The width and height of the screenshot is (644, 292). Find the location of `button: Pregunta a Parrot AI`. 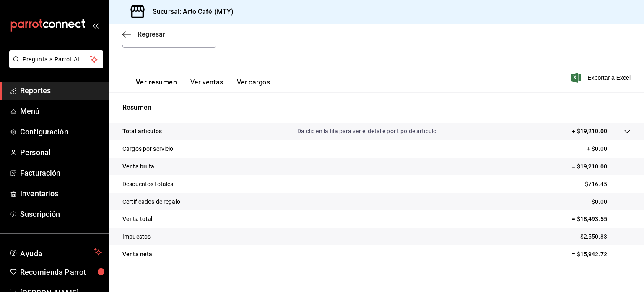

button: Pregunta a Parrot AI is located at coordinates (56, 59).